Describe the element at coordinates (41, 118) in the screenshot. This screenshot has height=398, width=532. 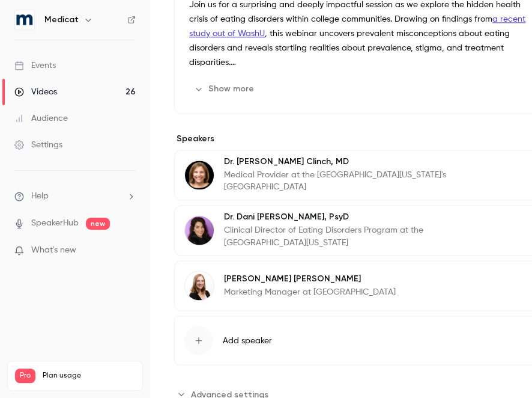
I see `div: Audience` at that location.